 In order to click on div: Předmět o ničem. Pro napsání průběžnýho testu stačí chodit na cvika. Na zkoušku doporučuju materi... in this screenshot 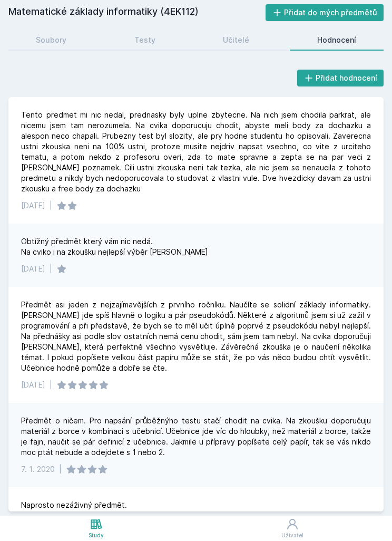, I will do `click(196, 436)`.